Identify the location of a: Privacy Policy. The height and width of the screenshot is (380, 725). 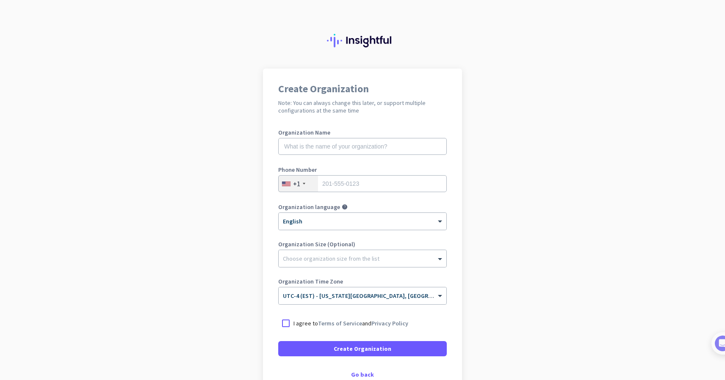
(389, 323).